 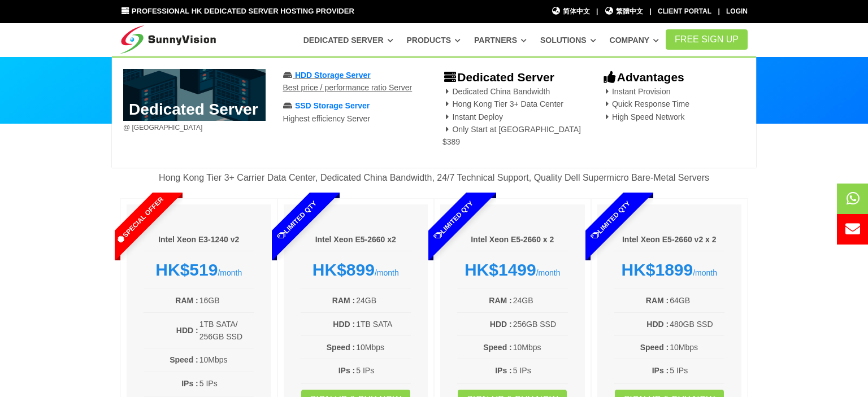 I want to click on a: FREE Sign Up, so click(x=706, y=39).